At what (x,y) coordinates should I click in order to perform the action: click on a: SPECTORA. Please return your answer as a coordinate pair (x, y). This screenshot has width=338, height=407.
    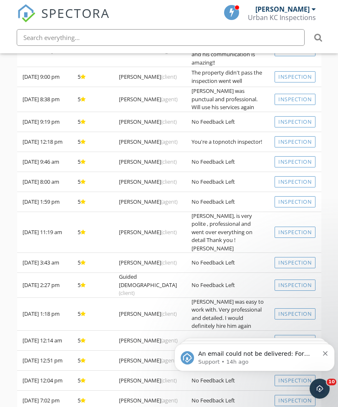
    Looking at the image, I should click on (63, 20).